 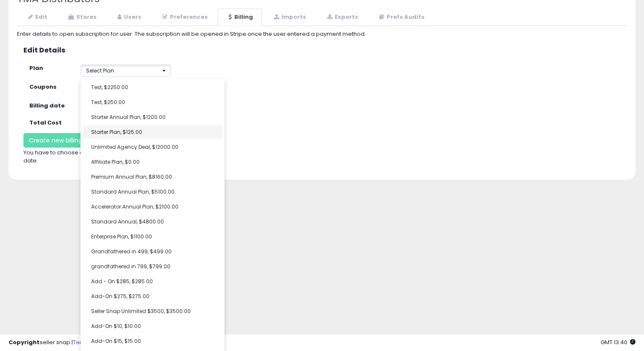 What do you see at coordinates (47, 105) in the screenshot?
I see `strong: Billing date` at bounding box center [47, 105].